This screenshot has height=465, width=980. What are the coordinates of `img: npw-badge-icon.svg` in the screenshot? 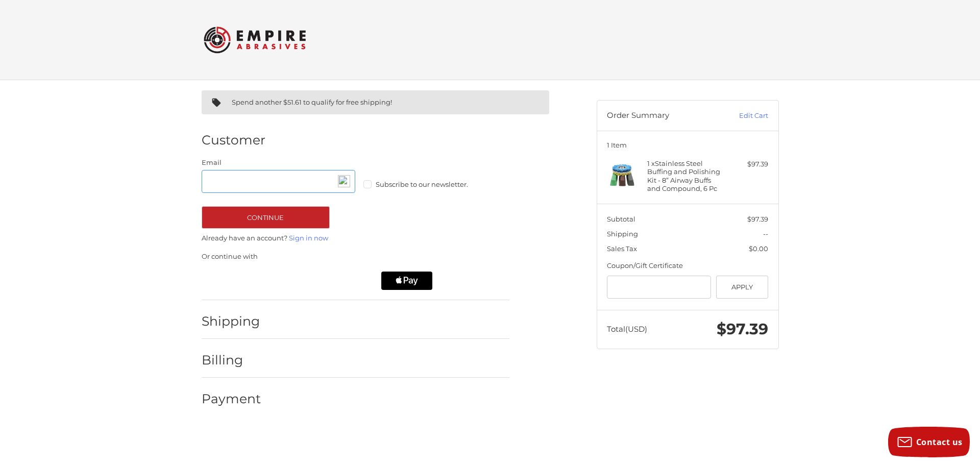 It's located at (344, 181).